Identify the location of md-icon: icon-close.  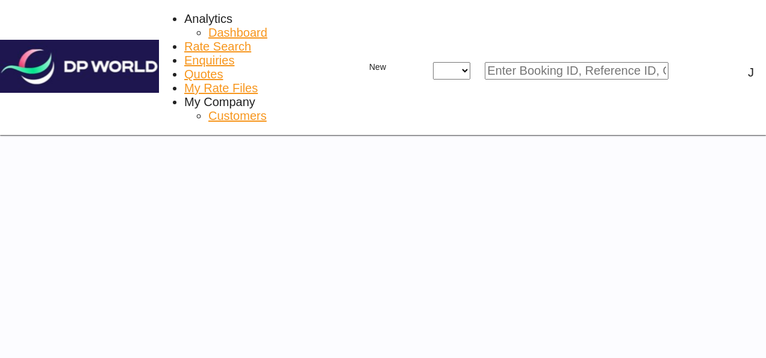
(426, 70).